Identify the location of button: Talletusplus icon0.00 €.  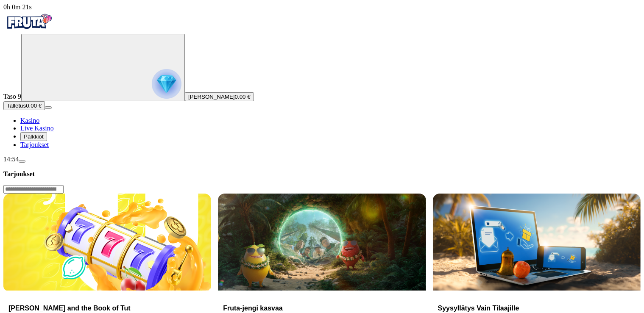
(24, 105).